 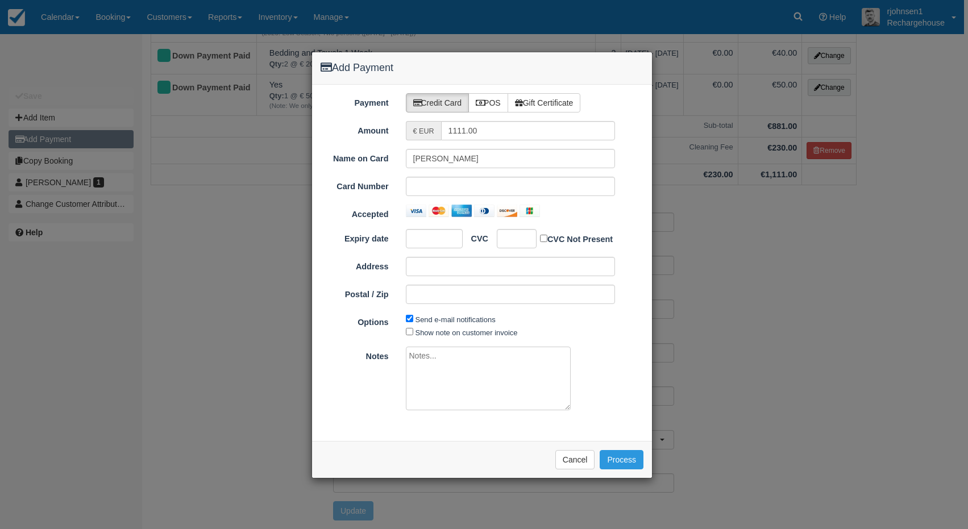 I want to click on label: Postal / Zip, so click(x=355, y=293).